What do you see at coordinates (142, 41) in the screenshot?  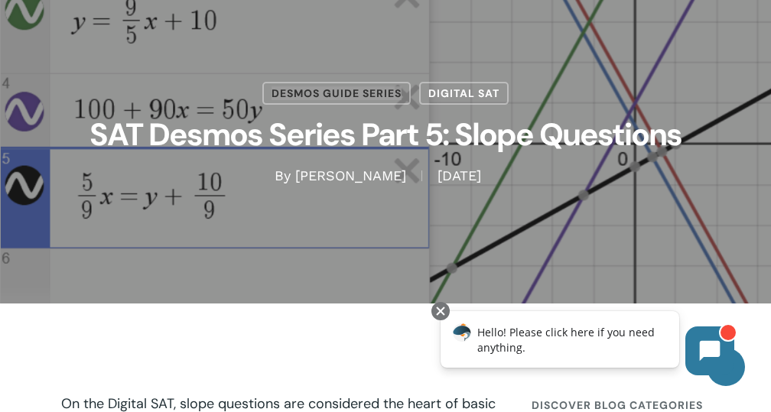 I see `span: Hello! Please click here if you need anything.` at bounding box center [142, 41].